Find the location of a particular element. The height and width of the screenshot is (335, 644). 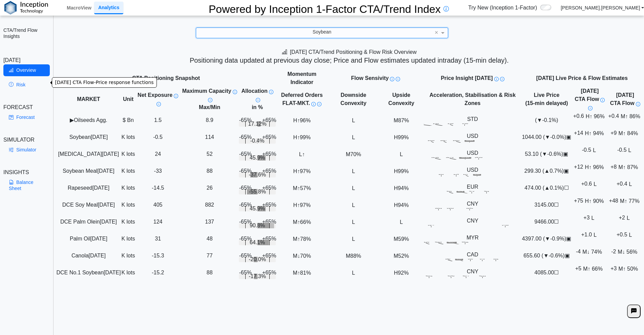

img: logo%20black.png is located at coordinates (26, 8).